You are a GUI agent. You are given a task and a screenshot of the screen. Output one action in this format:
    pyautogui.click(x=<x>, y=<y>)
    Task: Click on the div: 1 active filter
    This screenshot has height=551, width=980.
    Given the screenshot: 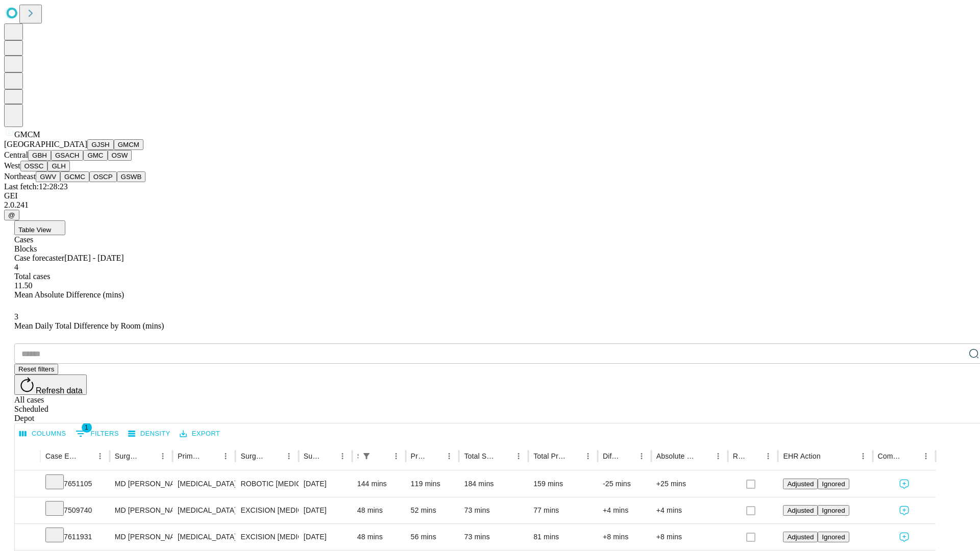 What is the action you would take?
    pyautogui.click(x=367, y=456)
    